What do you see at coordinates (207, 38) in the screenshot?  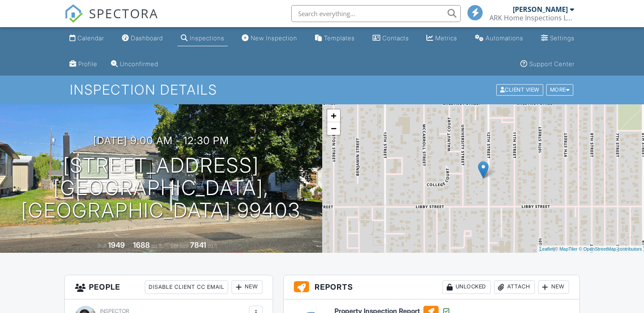 I see `div: Inspections` at bounding box center [207, 38].